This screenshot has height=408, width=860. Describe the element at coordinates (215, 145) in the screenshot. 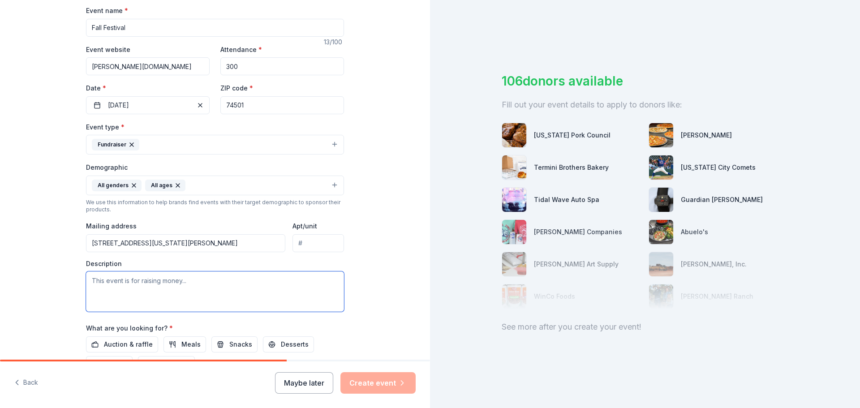

I see `button: Fundraiser` at that location.